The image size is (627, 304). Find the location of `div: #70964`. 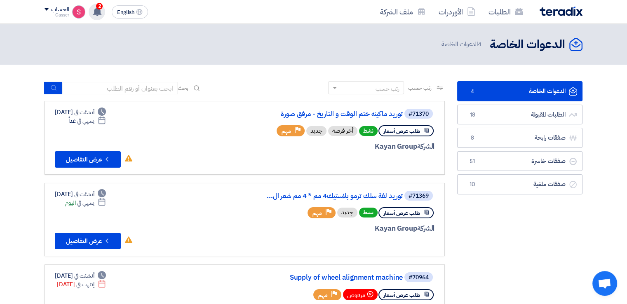

div: #70964 is located at coordinates (418, 278).